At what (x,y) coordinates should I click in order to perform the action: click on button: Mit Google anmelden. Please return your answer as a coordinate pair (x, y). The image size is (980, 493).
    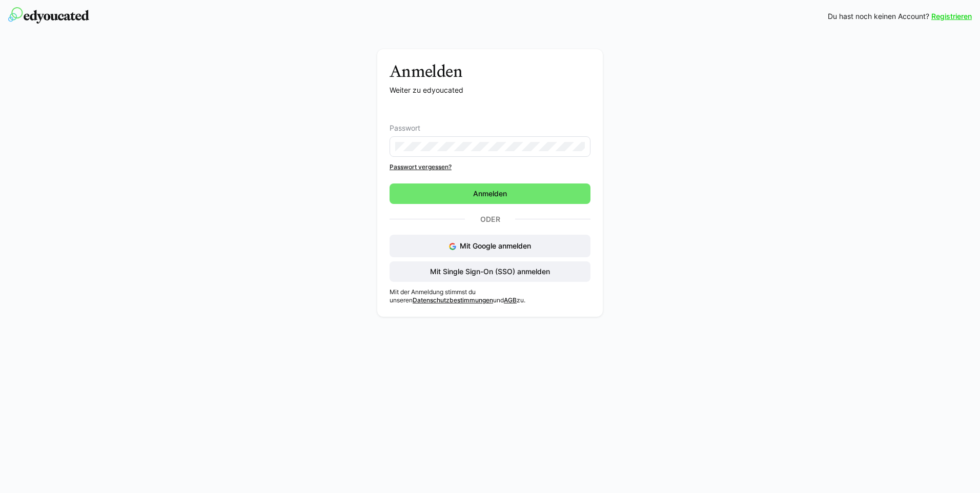
    Looking at the image, I should click on (490, 246).